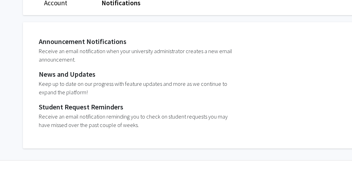  I want to click on div: Receive an email notification reminding you to check on student requests you may have missed over..., so click(139, 121).